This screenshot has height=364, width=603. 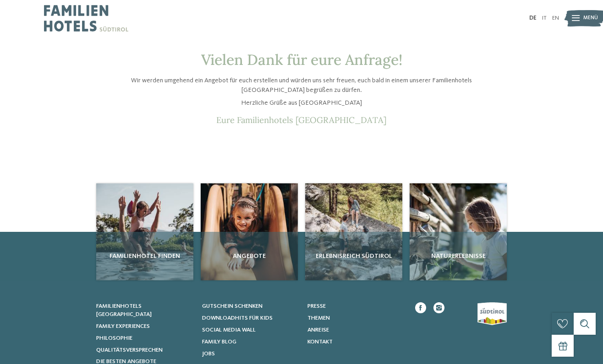 What do you see at coordinates (544, 18) in the screenshot?
I see `a: IT` at bounding box center [544, 18].